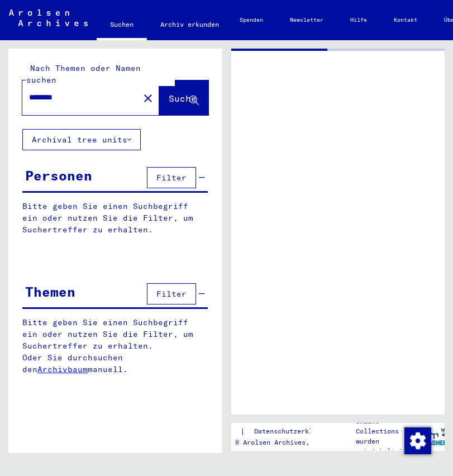 The height and width of the screenshot is (476, 453). I want to click on a: Spenden, so click(251, 20).